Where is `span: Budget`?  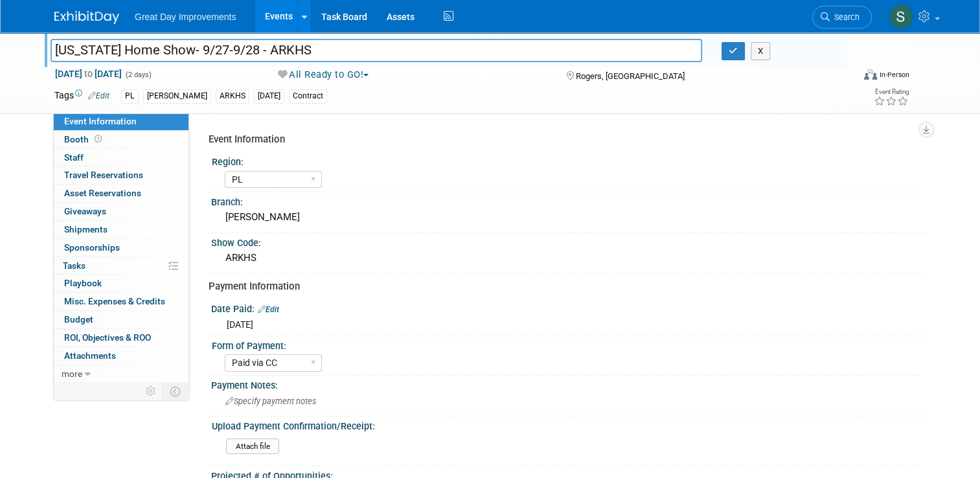
span: Budget is located at coordinates (78, 319).